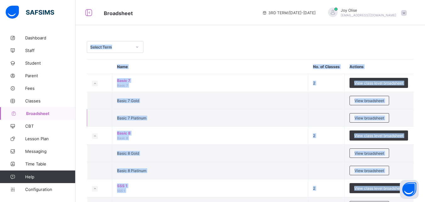  What do you see at coordinates (50, 151) in the screenshot?
I see `span: Messaging` at bounding box center [50, 151].